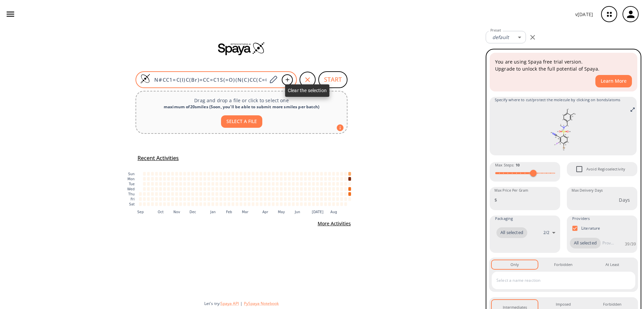 The image size is (644, 309). Describe the element at coordinates (633, 109) in the screenshot. I see `svg: Full screen` at that location.